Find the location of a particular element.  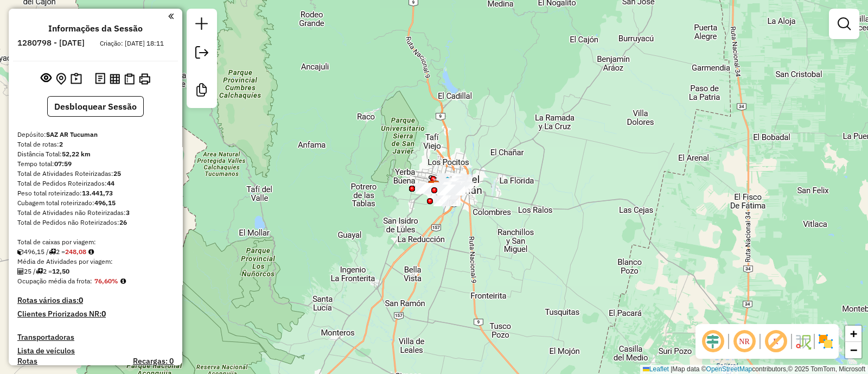

a: OpenStreetMap is located at coordinates (729, 369).